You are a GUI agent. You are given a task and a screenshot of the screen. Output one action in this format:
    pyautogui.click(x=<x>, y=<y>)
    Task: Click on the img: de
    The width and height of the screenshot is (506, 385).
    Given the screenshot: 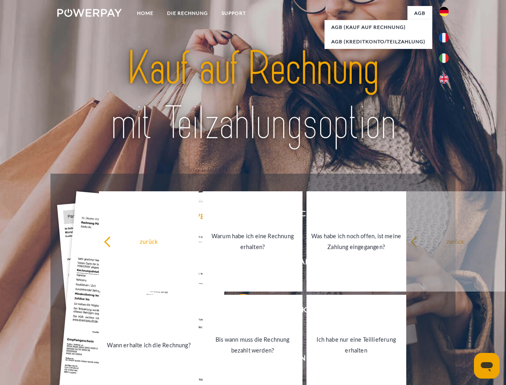 What is the action you would take?
    pyautogui.click(x=444, y=12)
    